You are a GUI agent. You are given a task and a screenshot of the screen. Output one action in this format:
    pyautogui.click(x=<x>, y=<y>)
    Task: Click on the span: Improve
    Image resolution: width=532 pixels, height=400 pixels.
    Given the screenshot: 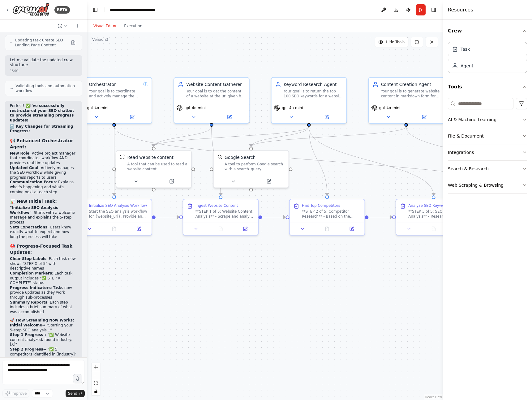 What is the action you would take?
    pyautogui.click(x=19, y=394)
    